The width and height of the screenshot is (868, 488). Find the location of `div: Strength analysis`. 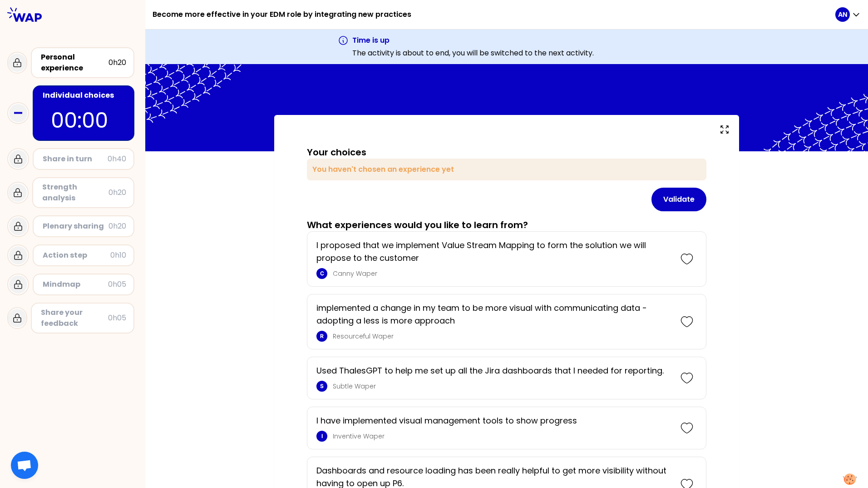

div: Strength analysis is located at coordinates (75, 193).